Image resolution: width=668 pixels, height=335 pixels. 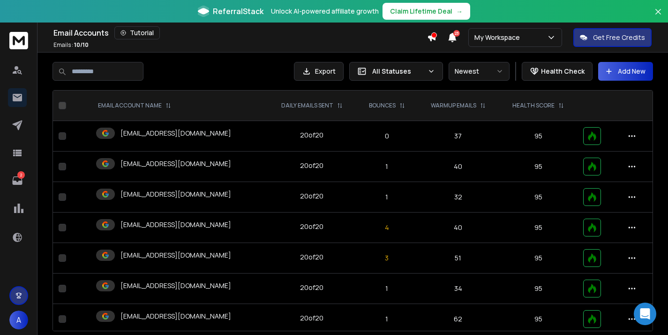 I want to click on button: Tutorial, so click(x=137, y=33).